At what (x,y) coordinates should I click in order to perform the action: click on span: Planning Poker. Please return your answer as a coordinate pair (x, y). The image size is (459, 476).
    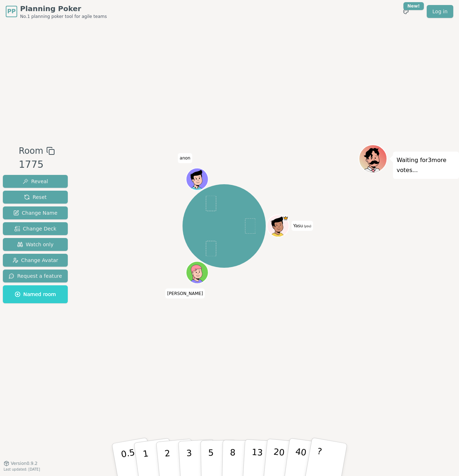
    Looking at the image, I should click on (64, 9).